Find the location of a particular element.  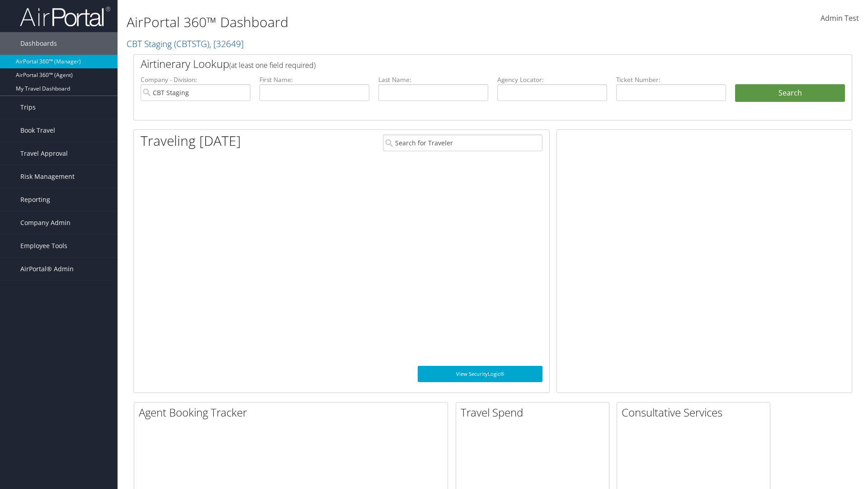

h2: Airtinerary Lookup is located at coordinates (463, 64).